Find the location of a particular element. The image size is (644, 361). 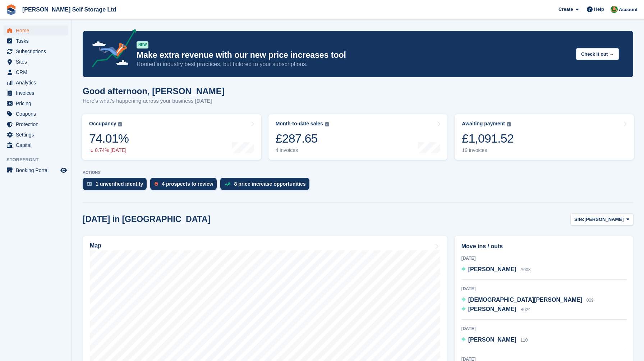

div: 1 unverified identity is located at coordinates (119, 184).